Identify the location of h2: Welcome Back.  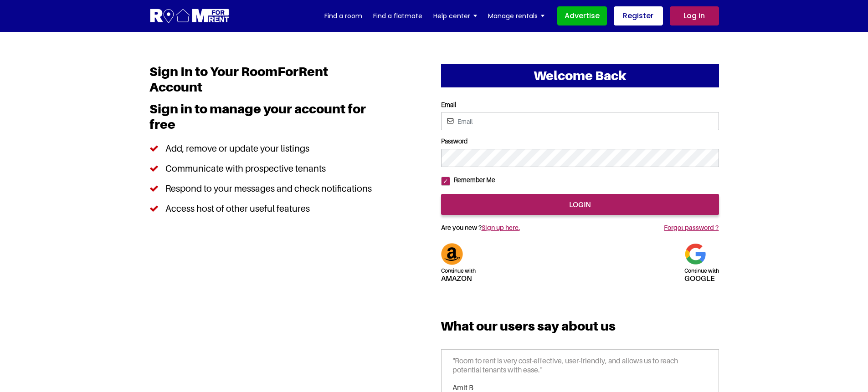
(580, 76).